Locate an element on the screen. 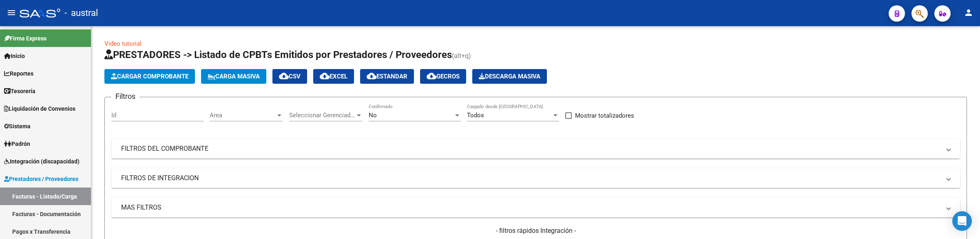 Image resolution: width=980 pixels, height=239 pixels. span: Area is located at coordinates (243, 115).